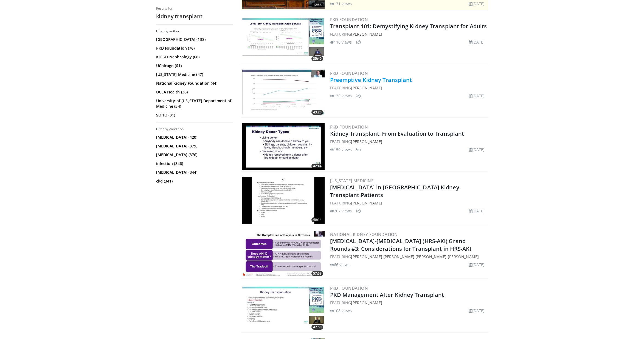 The height and width of the screenshot is (339, 644). Describe the element at coordinates (194, 84) in the screenshot. I see `a: National Kidney Foundation (44)` at that location.